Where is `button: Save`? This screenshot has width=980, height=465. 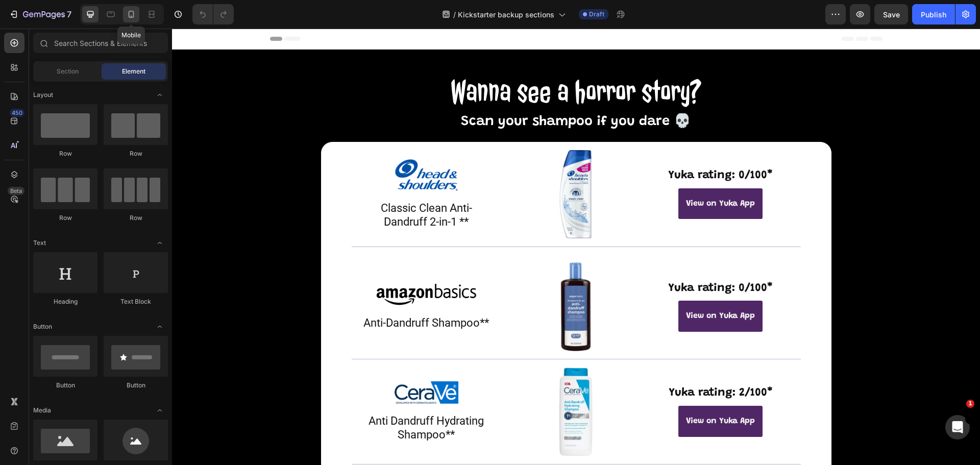 button: Save is located at coordinates (891, 14).